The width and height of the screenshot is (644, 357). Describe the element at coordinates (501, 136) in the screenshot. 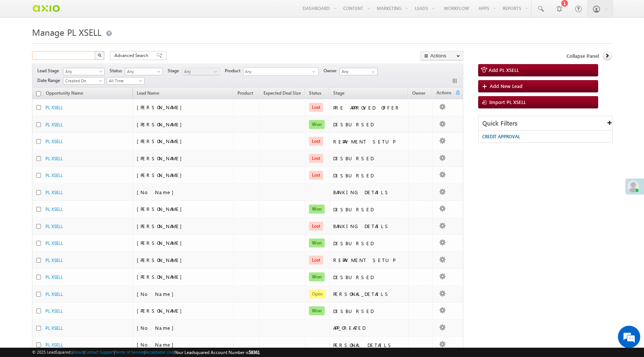

I see `span: CREDIT APPROVAL` at that location.